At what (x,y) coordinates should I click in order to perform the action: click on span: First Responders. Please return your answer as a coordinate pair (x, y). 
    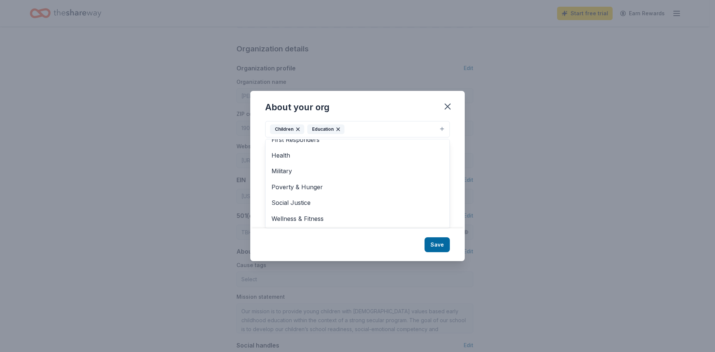
    Looking at the image, I should click on (358, 140).